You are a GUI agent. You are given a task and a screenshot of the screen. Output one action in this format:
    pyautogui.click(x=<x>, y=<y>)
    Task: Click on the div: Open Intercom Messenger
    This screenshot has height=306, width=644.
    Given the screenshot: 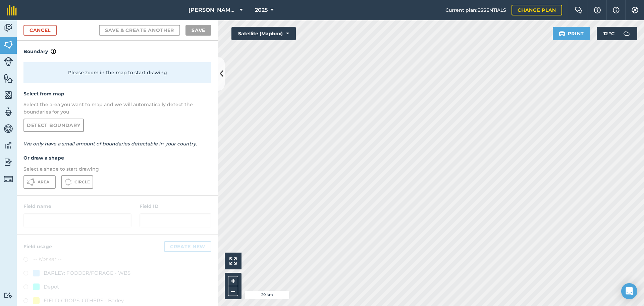 What is the action you would take?
    pyautogui.click(x=629, y=291)
    